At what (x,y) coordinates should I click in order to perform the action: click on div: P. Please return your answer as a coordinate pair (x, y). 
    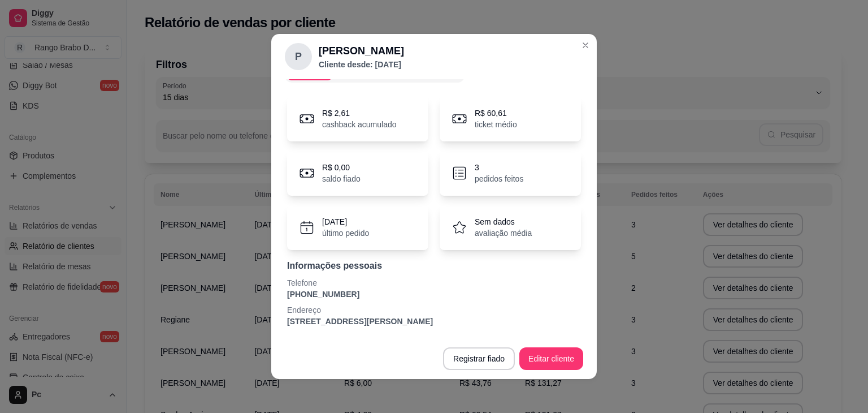
    Looking at the image, I should click on (298, 56).